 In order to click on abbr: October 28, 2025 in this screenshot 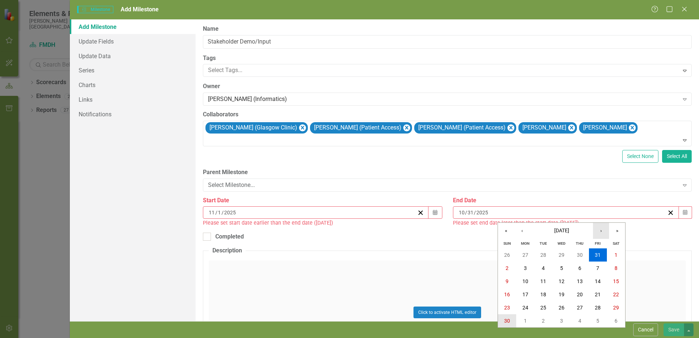, I will do `click(543, 255)`.